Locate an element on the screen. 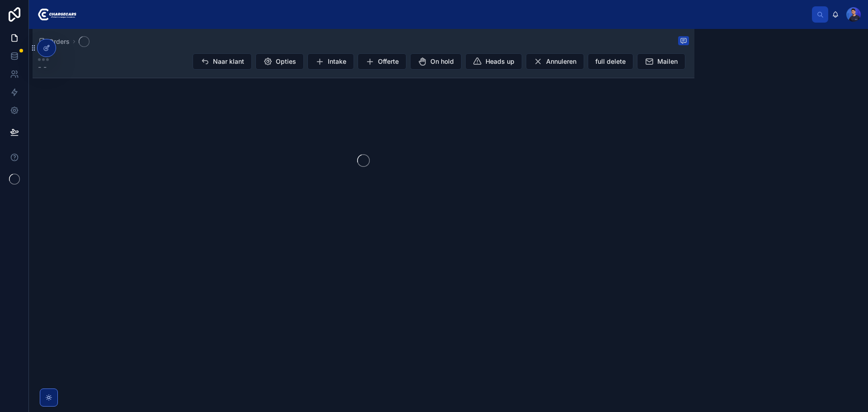  button: Naar klant is located at coordinates (222, 62).